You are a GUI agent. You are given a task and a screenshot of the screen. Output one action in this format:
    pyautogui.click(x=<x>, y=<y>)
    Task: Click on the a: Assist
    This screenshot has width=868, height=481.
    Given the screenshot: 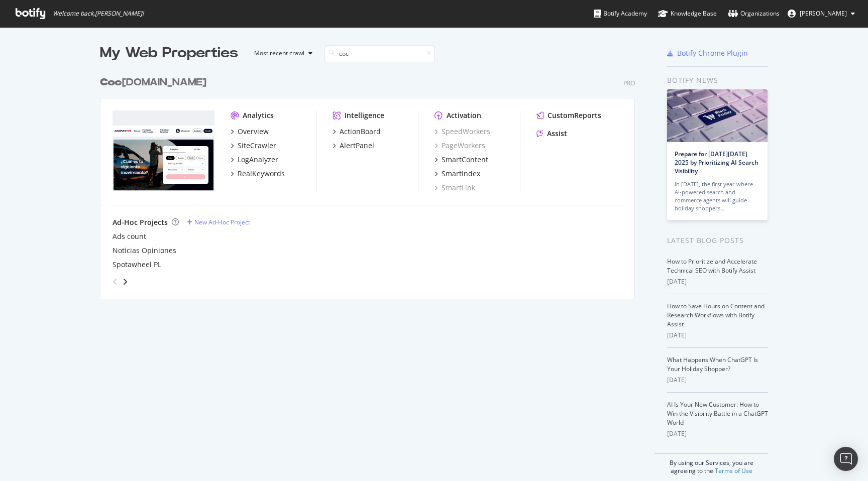 What is the action you would take?
    pyautogui.click(x=552, y=134)
    